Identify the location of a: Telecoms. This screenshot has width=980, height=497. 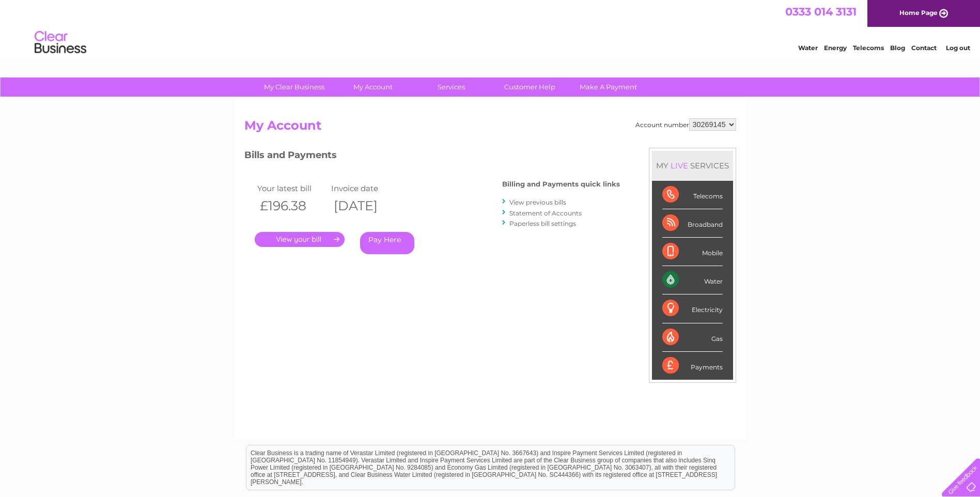
(868, 48).